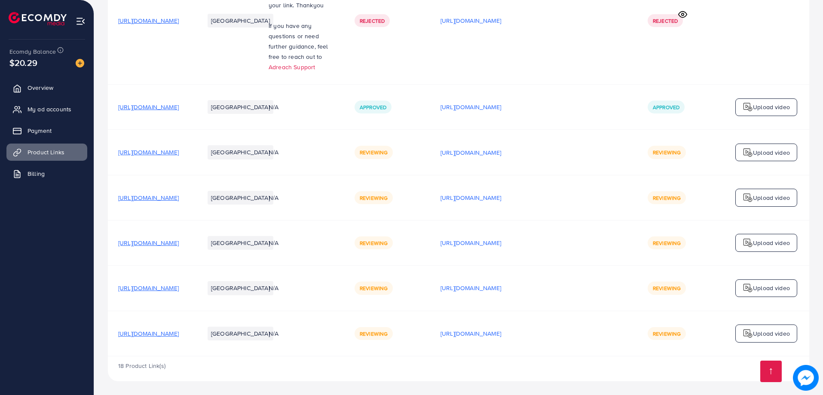 The width and height of the screenshot is (823, 395). What do you see at coordinates (46, 152) in the screenshot?
I see `span: Product Links` at bounding box center [46, 152].